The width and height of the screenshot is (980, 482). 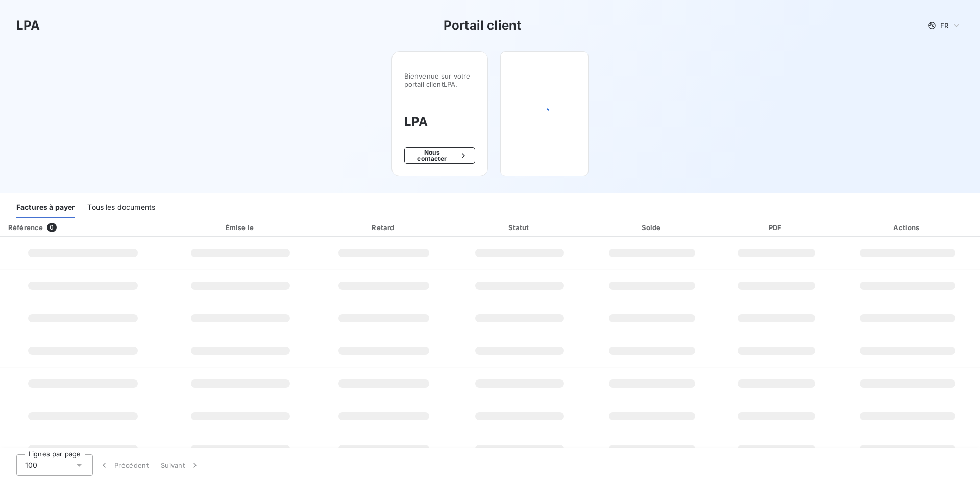 What do you see at coordinates (51, 227) in the screenshot?
I see `span: 0` at bounding box center [51, 227].